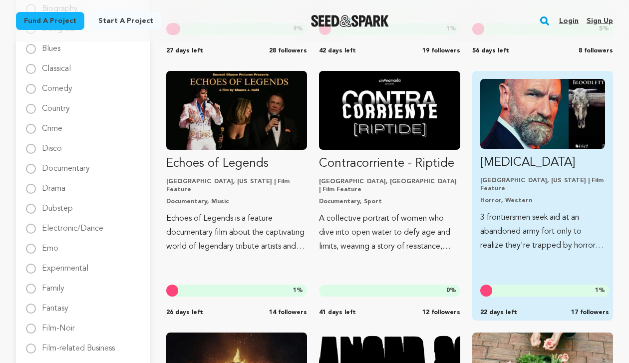  Describe the element at coordinates (389, 202) in the screenshot. I see `p: Documentary, Sport` at that location.